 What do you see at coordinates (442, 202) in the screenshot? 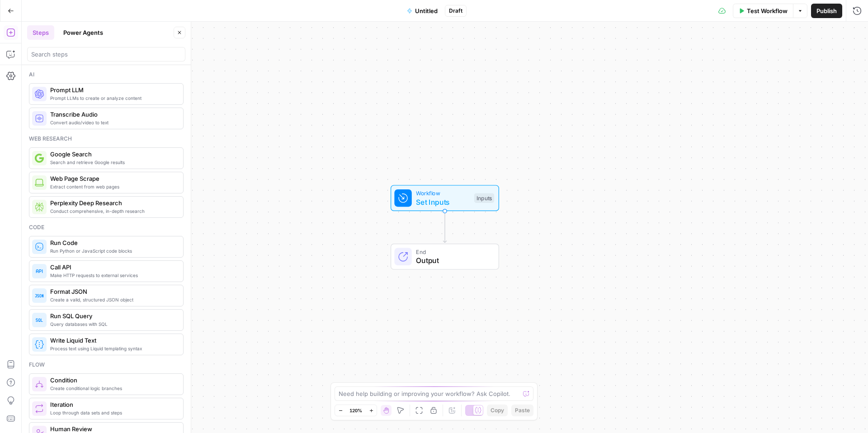
I see `span: Set Inputs` at bounding box center [442, 202].